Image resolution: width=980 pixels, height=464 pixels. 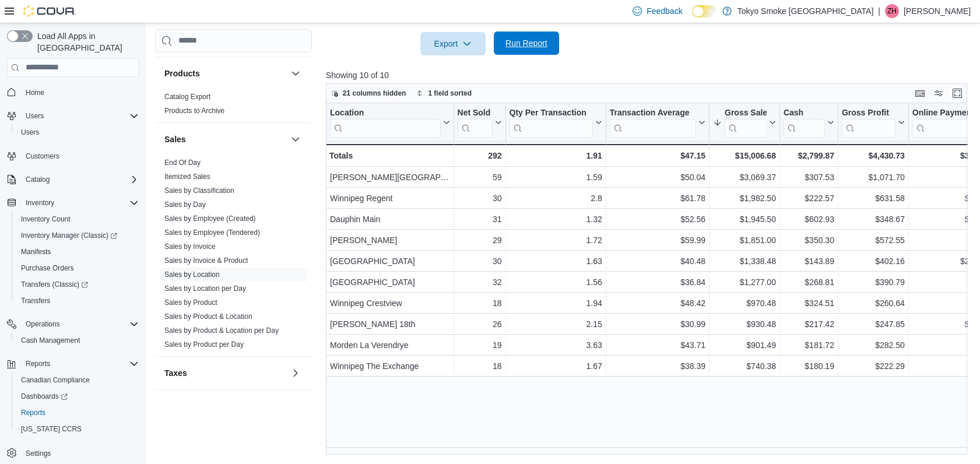 What do you see at coordinates (746, 113) in the screenshot?
I see `div: Gross Sales` at bounding box center [746, 113].